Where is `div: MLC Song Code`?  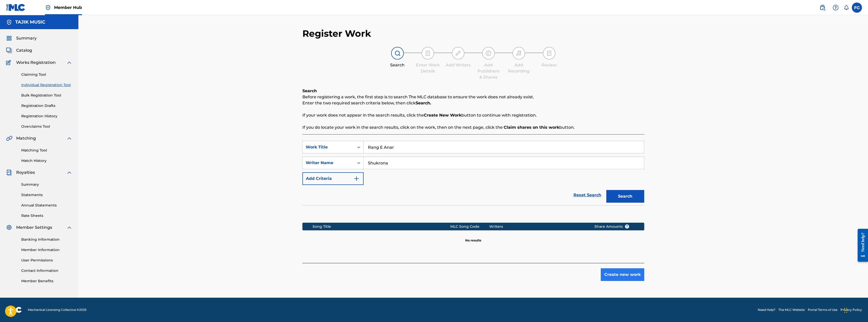 div: MLC Song Code is located at coordinates (470, 226).